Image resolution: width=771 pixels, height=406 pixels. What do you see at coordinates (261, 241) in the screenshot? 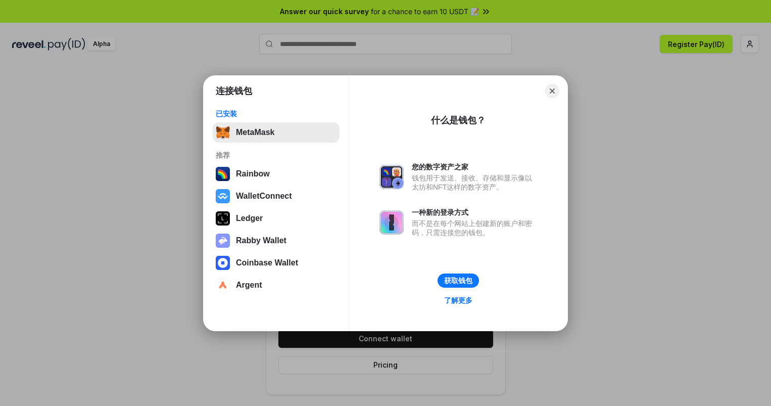
I see `div: Rabby Wallet` at bounding box center [261, 241].